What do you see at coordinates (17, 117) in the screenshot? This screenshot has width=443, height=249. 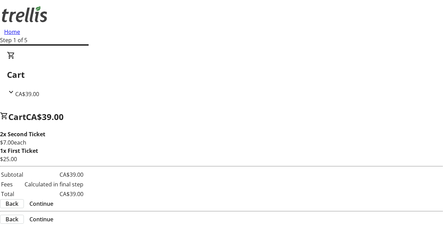 I see `span: Cart` at bounding box center [17, 117].